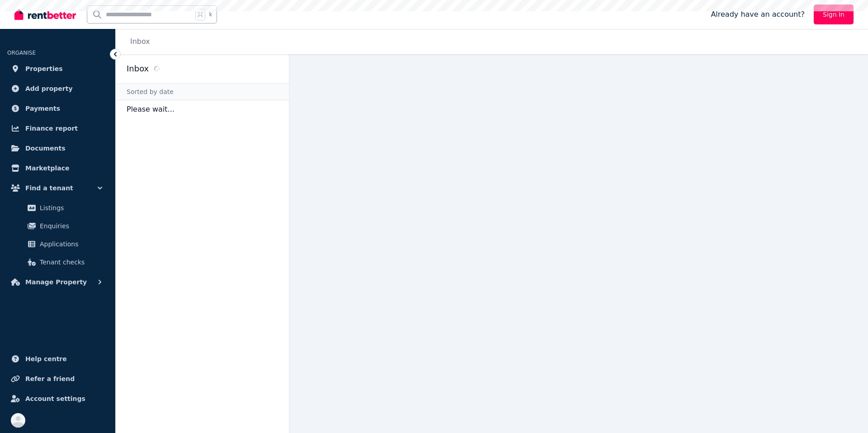 This screenshot has width=868, height=433. Describe the element at coordinates (139, 42) in the screenshot. I see `nav: Breadcrumb` at that location.